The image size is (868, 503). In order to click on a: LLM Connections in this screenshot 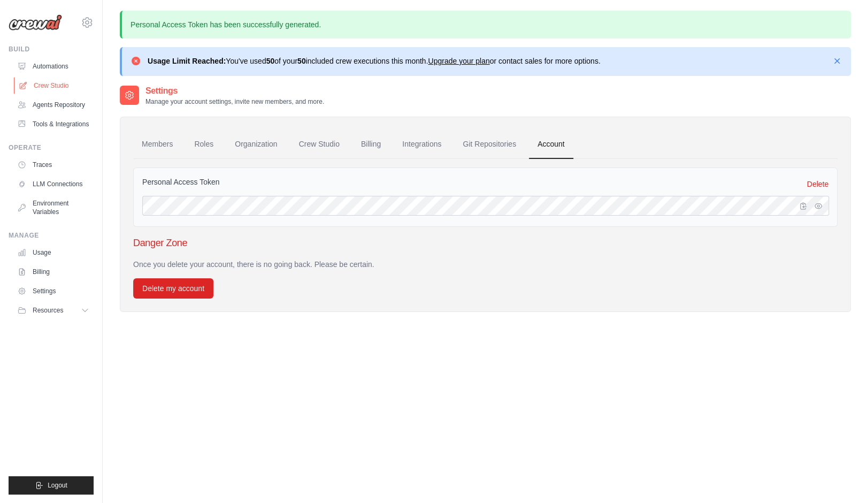, I will do `click(53, 184)`.